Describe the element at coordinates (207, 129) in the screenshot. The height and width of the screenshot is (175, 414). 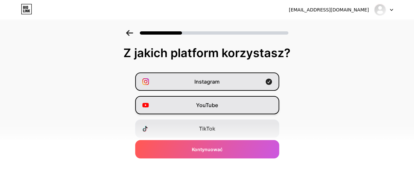
I see `font: TikTok` at that location.